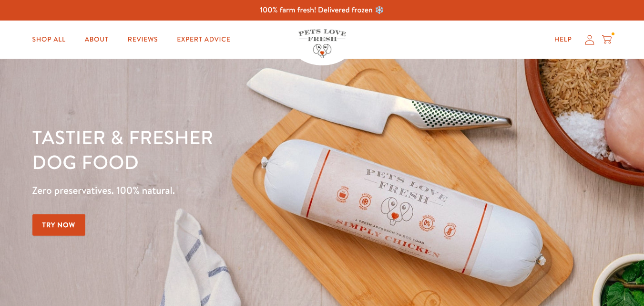 This screenshot has width=644, height=306. What do you see at coordinates (225, 190) in the screenshot?
I see `p: Zero preservatives. 100% natural.` at bounding box center [225, 190].